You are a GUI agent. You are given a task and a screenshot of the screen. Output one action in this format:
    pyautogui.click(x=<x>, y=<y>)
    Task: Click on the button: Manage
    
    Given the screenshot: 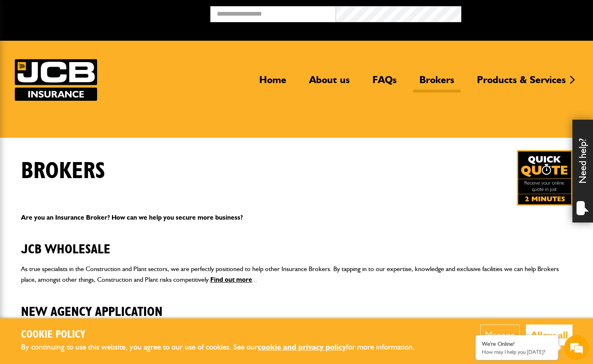 What is the action you would take?
    pyautogui.click(x=500, y=335)
    